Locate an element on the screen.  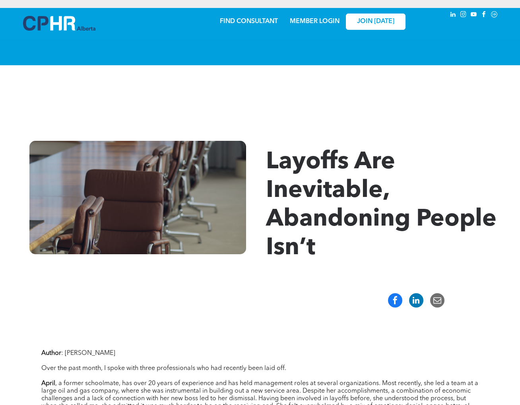
a: youtube is located at coordinates (474, 15).